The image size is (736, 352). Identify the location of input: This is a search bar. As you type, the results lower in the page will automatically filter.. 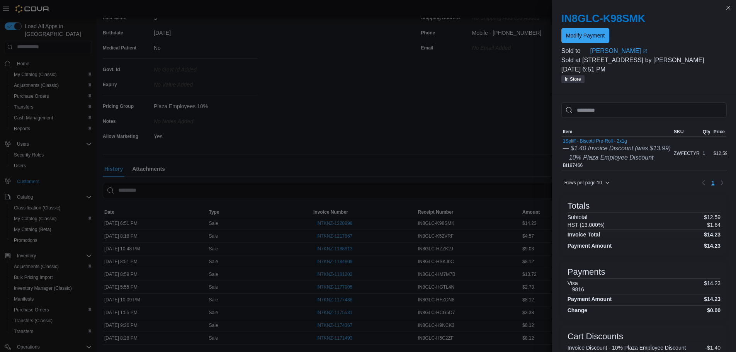
(644, 110).